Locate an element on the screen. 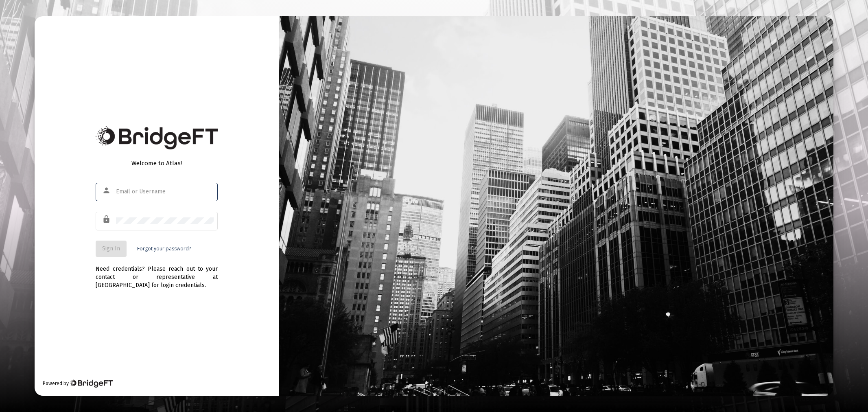 The height and width of the screenshot is (412, 868). div: Powered by is located at coordinates (77, 383).